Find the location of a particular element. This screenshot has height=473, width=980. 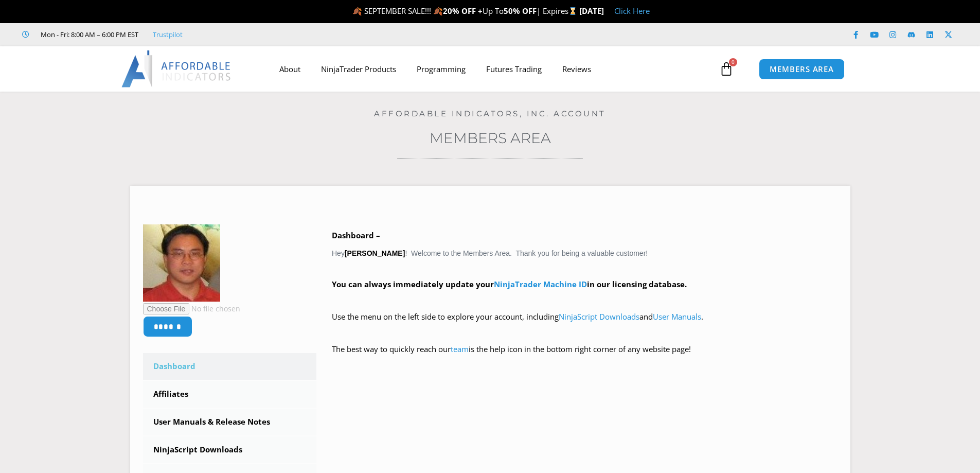

a: Futures Trading is located at coordinates (514, 69).